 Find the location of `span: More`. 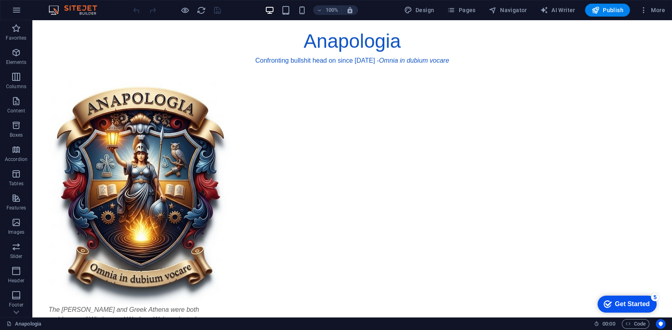

span: More is located at coordinates (652, 10).